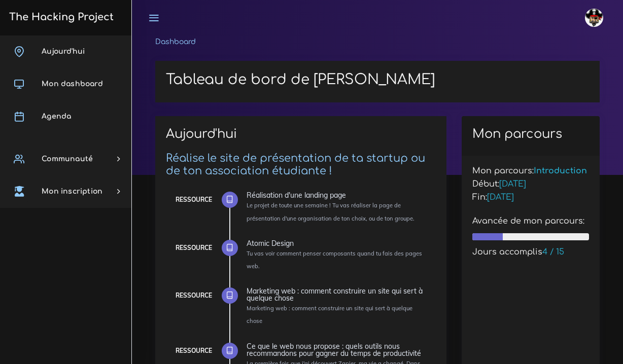 The height and width of the screenshot is (364, 623). Describe the element at coordinates (67, 159) in the screenshot. I see `span: Communauté` at that location.